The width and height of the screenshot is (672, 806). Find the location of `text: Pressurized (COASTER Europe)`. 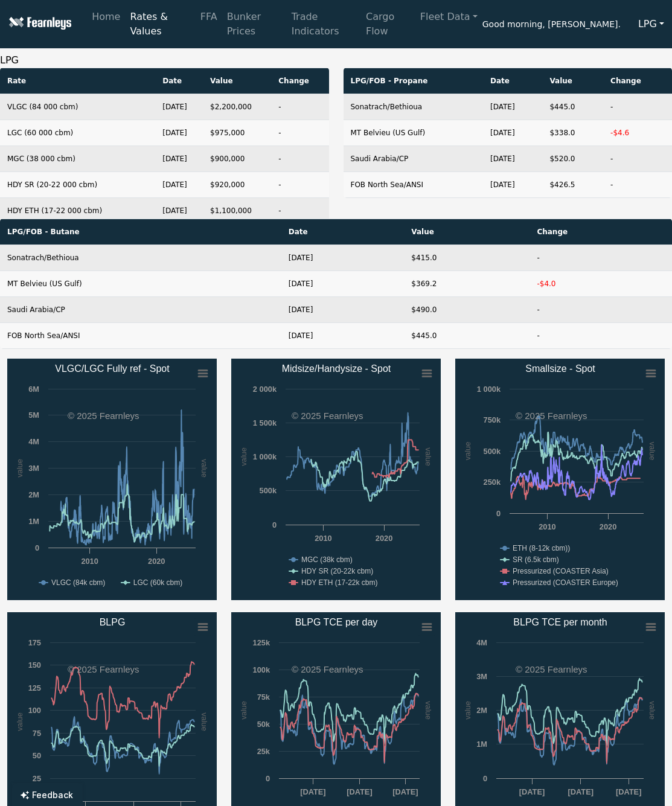

text: Pressurized (COASTER Europe) is located at coordinates (565, 583).